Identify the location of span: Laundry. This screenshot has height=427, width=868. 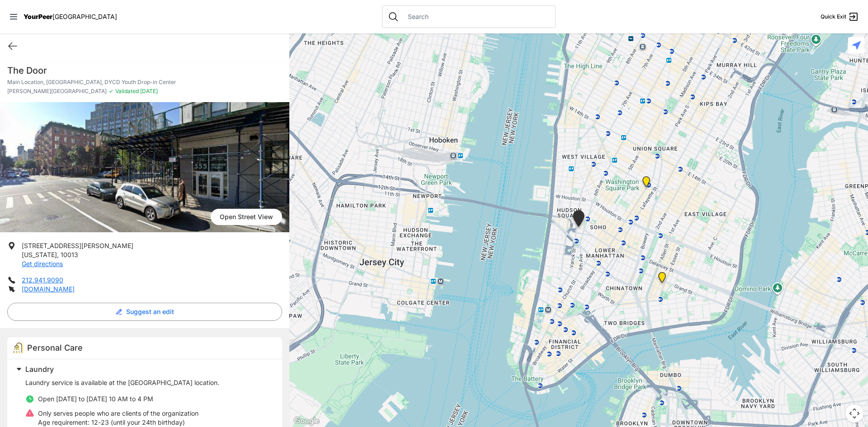
(40, 369).